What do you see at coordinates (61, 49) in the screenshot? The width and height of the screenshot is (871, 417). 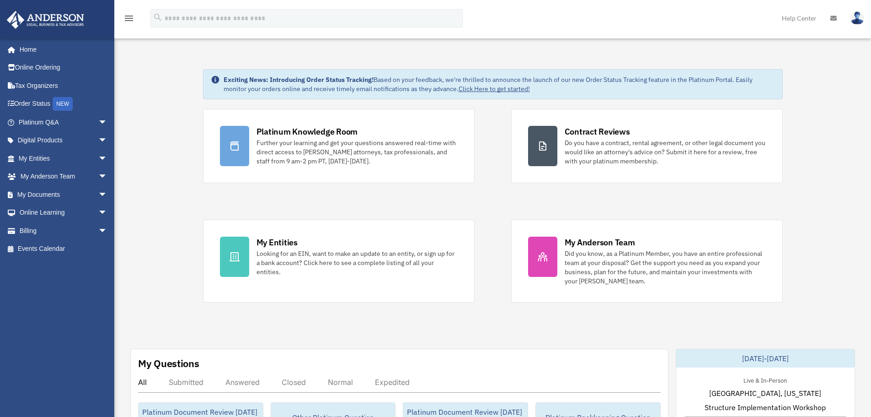 I see `a: Home` at bounding box center [61, 49].